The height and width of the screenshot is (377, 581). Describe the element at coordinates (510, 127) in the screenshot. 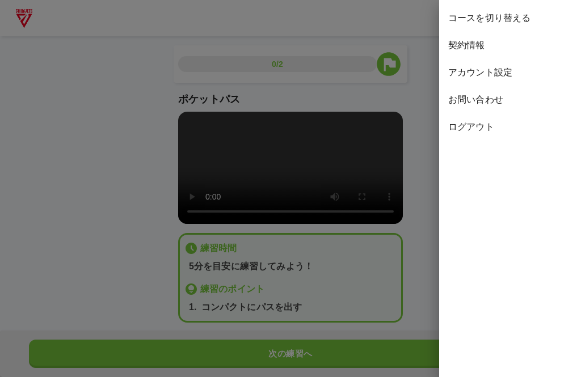

I see `div: ログアウト` at that location.